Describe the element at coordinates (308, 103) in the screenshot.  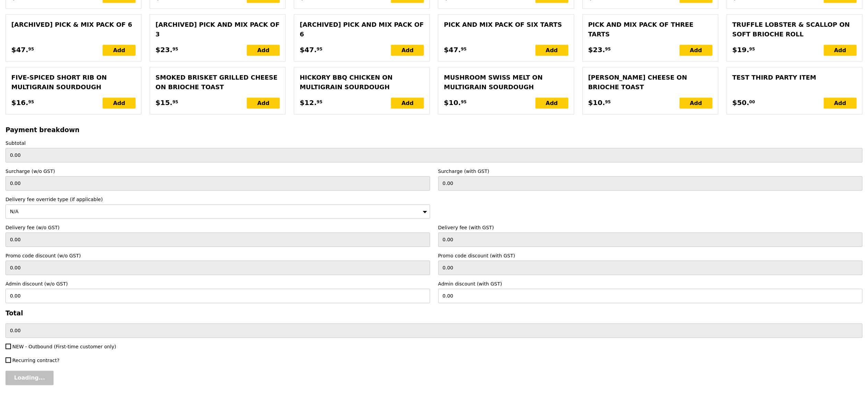
I see `span: $12.` at that location.